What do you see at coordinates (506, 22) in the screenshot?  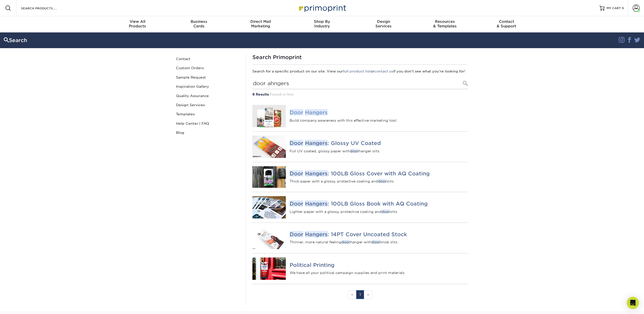 I see `span: Contact` at bounding box center [506, 22].